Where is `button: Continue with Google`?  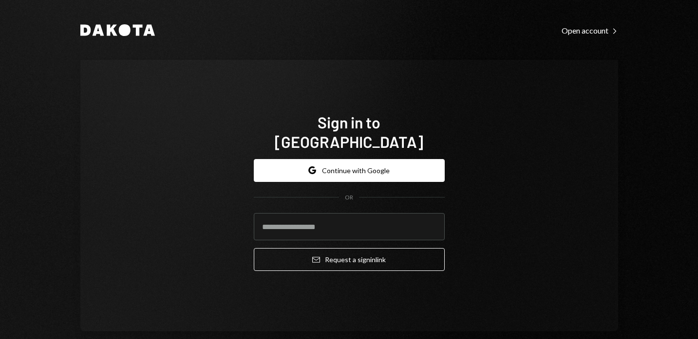
button: Continue with Google is located at coordinates (349, 170).